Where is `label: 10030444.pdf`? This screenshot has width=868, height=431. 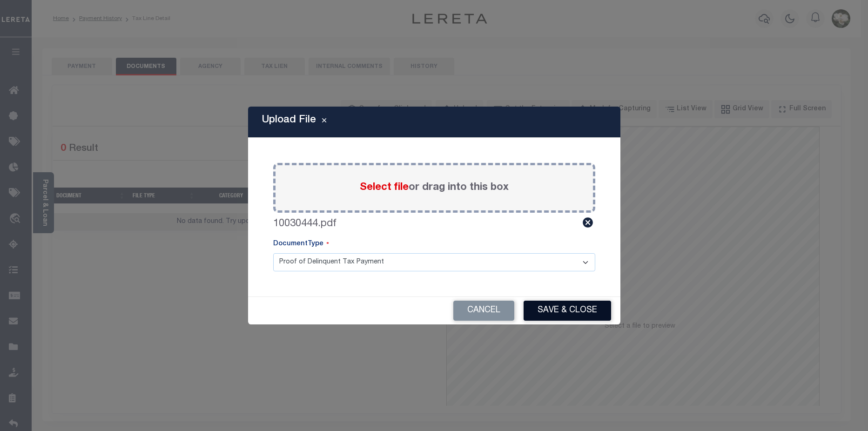 label: 10030444.pdf is located at coordinates (305, 224).